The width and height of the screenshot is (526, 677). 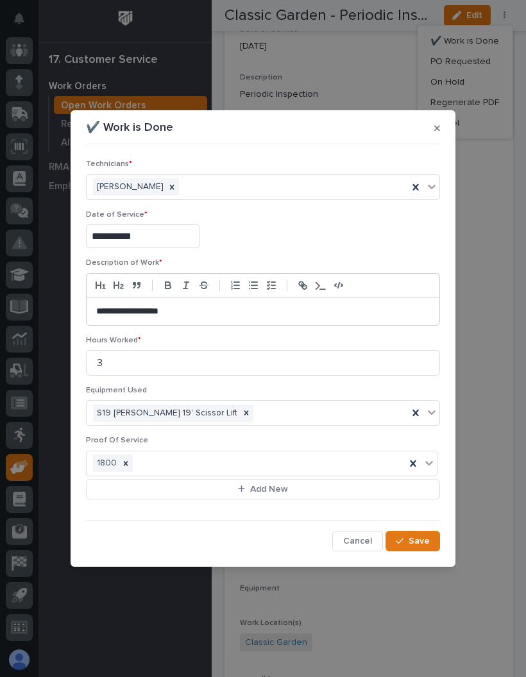 What do you see at coordinates (129, 128) in the screenshot?
I see `p: ✔️ Work is Done` at bounding box center [129, 128].